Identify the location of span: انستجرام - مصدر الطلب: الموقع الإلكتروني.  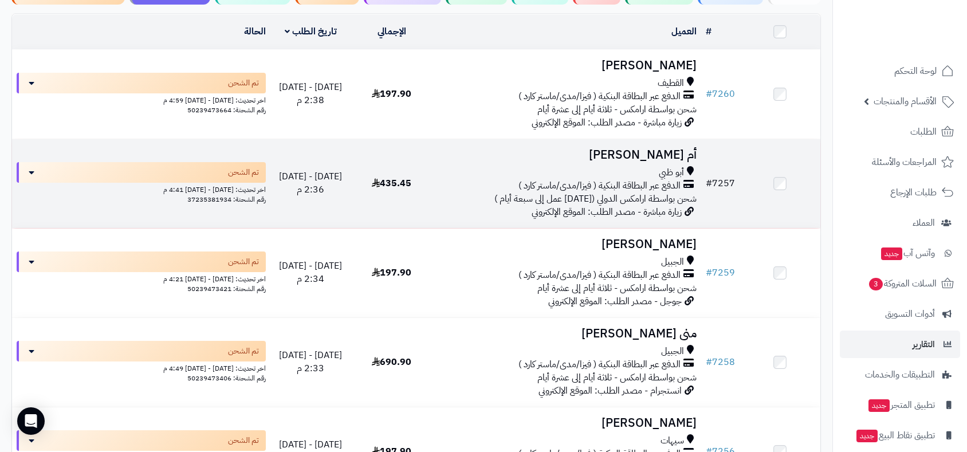
(610, 391).